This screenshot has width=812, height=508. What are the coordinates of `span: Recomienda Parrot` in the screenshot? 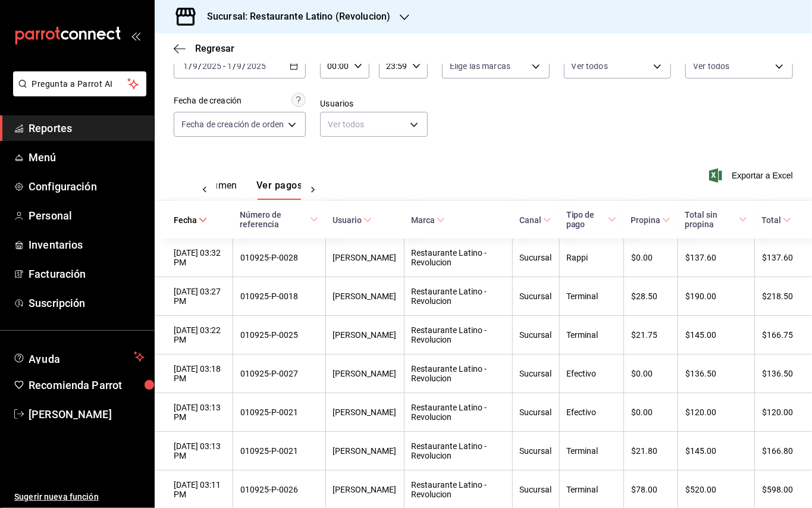 It's located at (86, 385).